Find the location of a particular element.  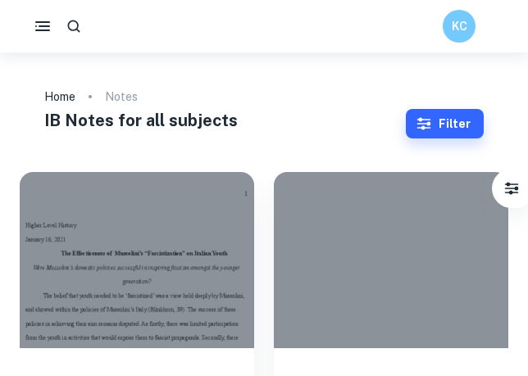

h6: KC is located at coordinates (459, 26).